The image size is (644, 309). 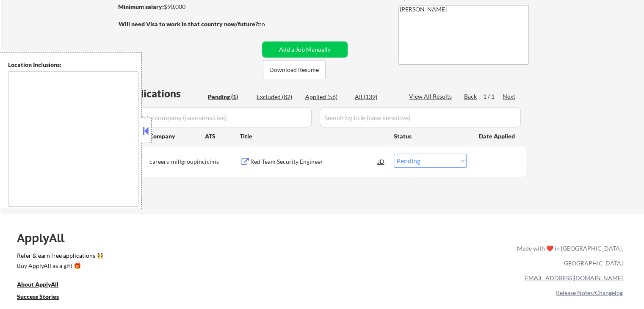 I want to click on div: Location Inclusions:, so click(x=73, y=65).